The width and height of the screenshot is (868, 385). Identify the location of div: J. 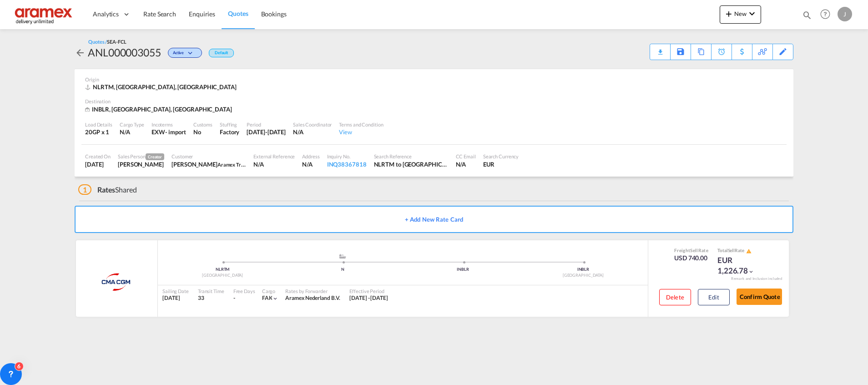
(845, 14).